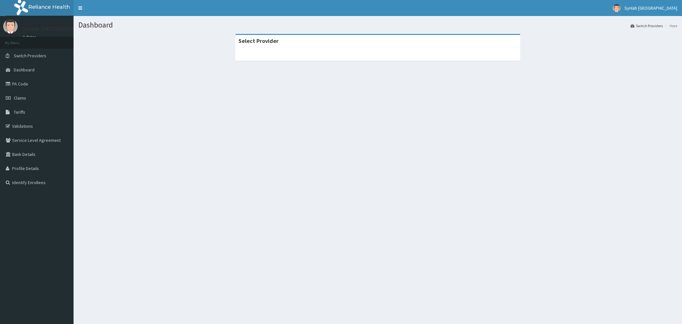  Describe the element at coordinates (30, 56) in the screenshot. I see `span: Switch Providers` at that location.